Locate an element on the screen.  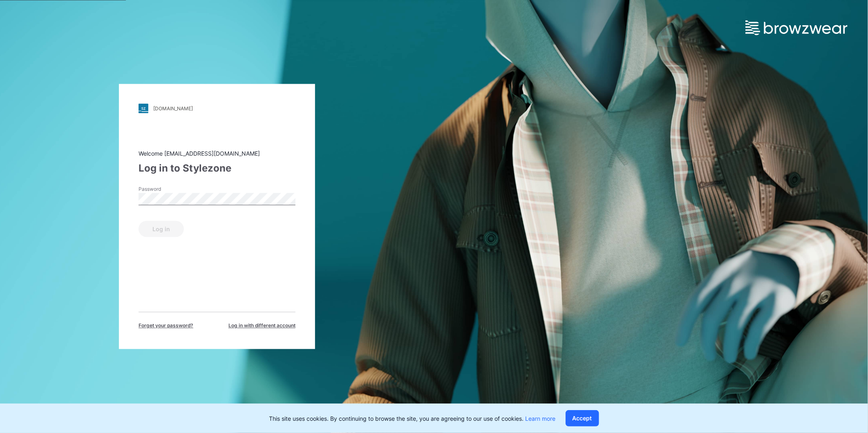
button: Accept is located at coordinates (582, 419).